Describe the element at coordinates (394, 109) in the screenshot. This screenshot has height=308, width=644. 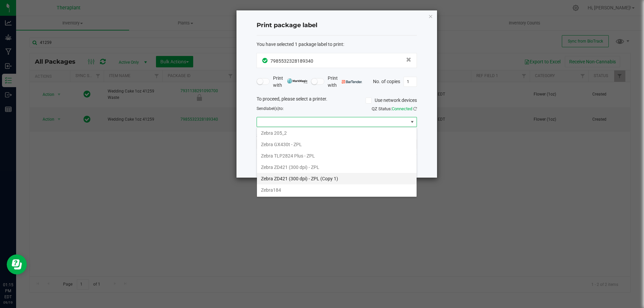
I see `span: QZ Status:` at that location.